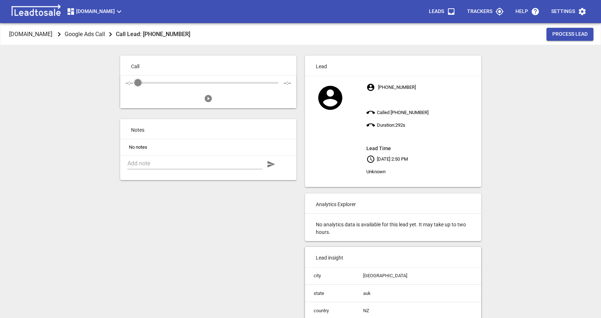 The image size is (601, 318). Describe the element at coordinates (570, 34) in the screenshot. I see `button: Process Lead` at that location.